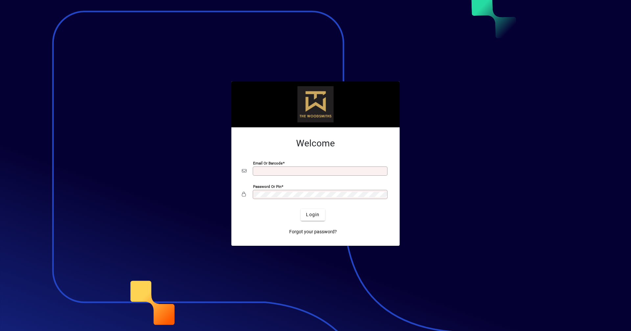 This screenshot has height=331, width=631. What do you see at coordinates (313, 232) in the screenshot?
I see `a: Forgot your password?` at bounding box center [313, 232].